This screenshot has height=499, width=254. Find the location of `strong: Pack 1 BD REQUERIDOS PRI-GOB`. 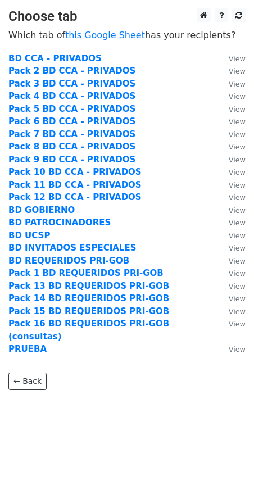

strong: Pack 1 BD REQUERIDOS PRI-GOB is located at coordinates (86, 273).